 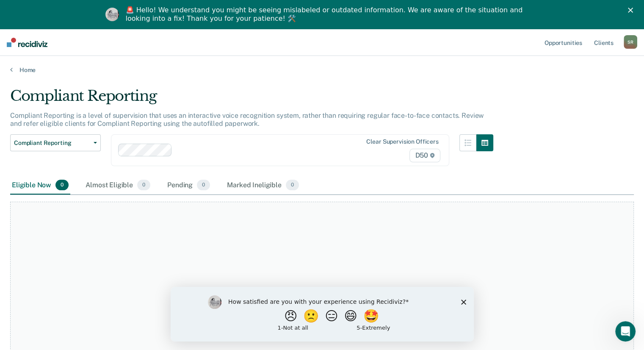 What do you see at coordinates (604, 43) in the screenshot?
I see `a: Clients` at bounding box center [604, 43].